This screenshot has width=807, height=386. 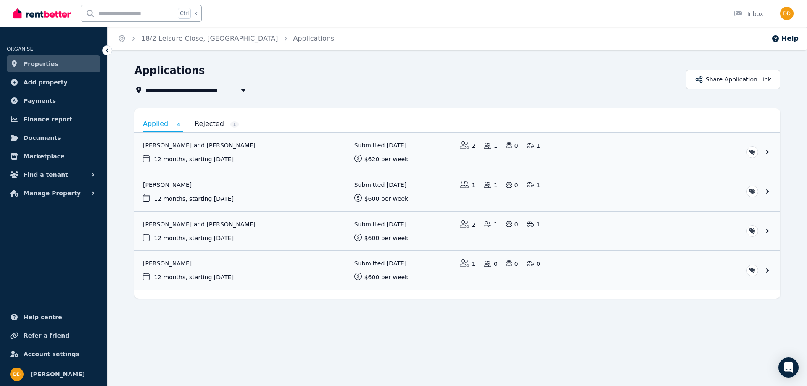 I want to click on button: Manage Property, so click(x=53, y=193).